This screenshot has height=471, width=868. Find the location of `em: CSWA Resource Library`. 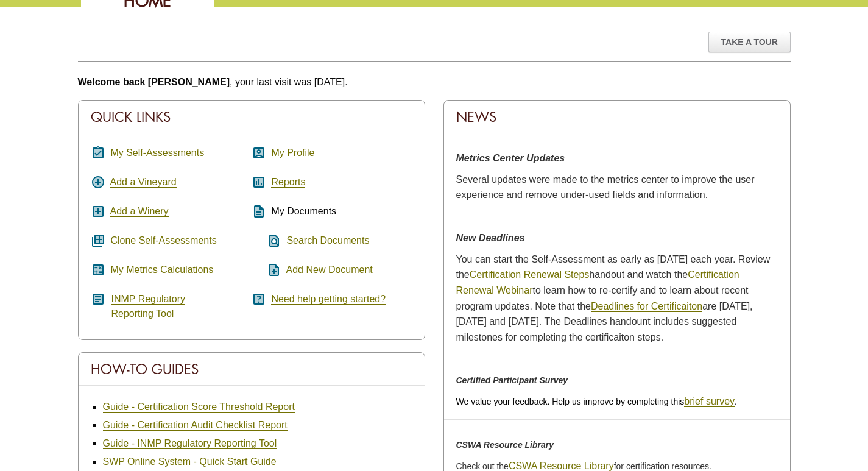

em: CSWA Resource Library is located at coordinates (505, 444).